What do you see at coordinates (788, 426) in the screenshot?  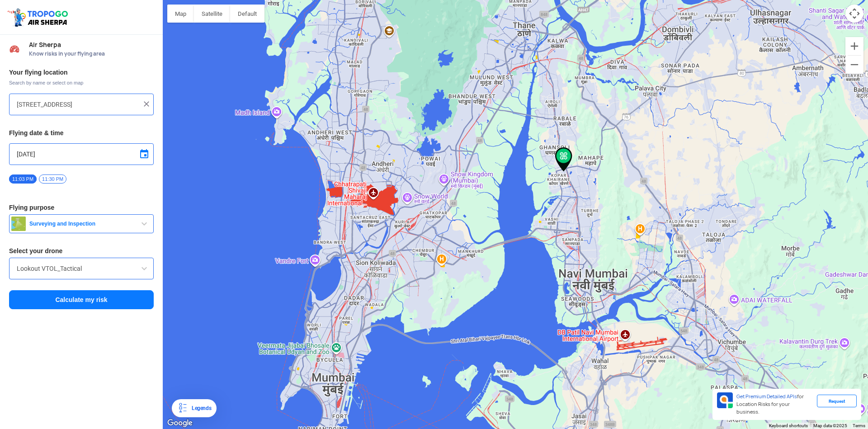 I see `button: Keyboard shortcuts` at bounding box center [788, 426].